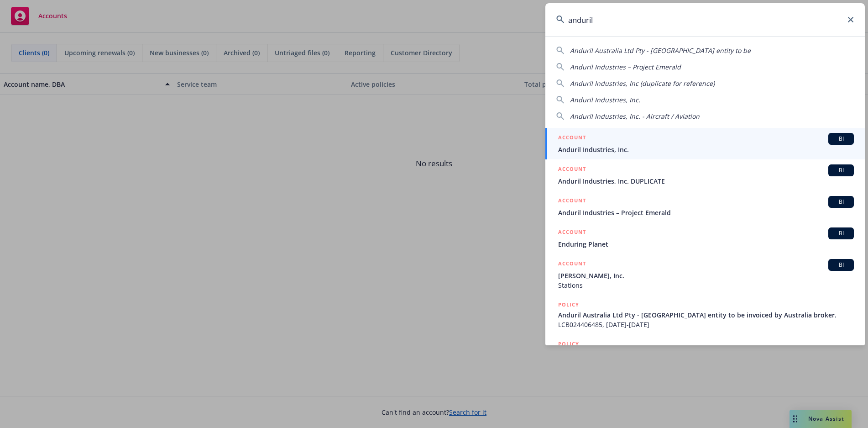 The width and height of the screenshot is (868, 428). Describe the element at coordinates (706, 181) in the screenshot. I see `span: Anduril Industries, Inc. DUPLICATE` at that location.